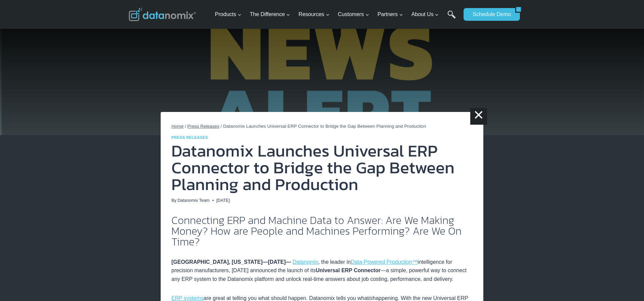 This screenshot has width=644, height=301. Describe the element at coordinates (425, 15) in the screenshot. I see `span: About Us` at that location.